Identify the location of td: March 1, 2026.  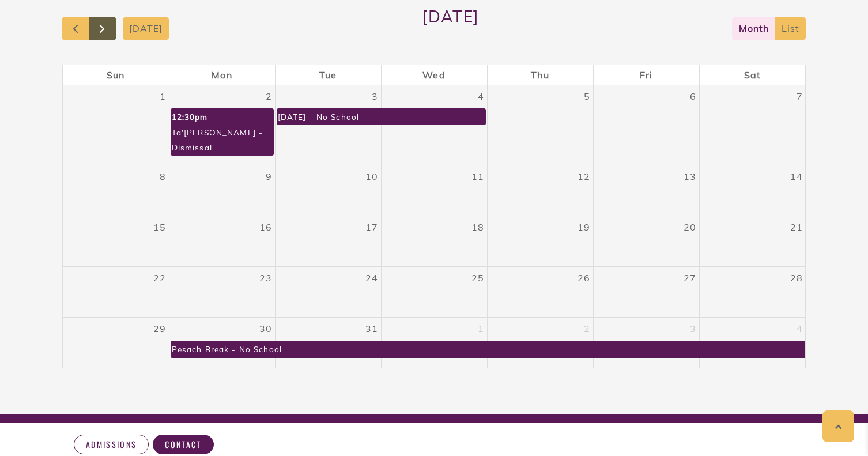
(116, 125).